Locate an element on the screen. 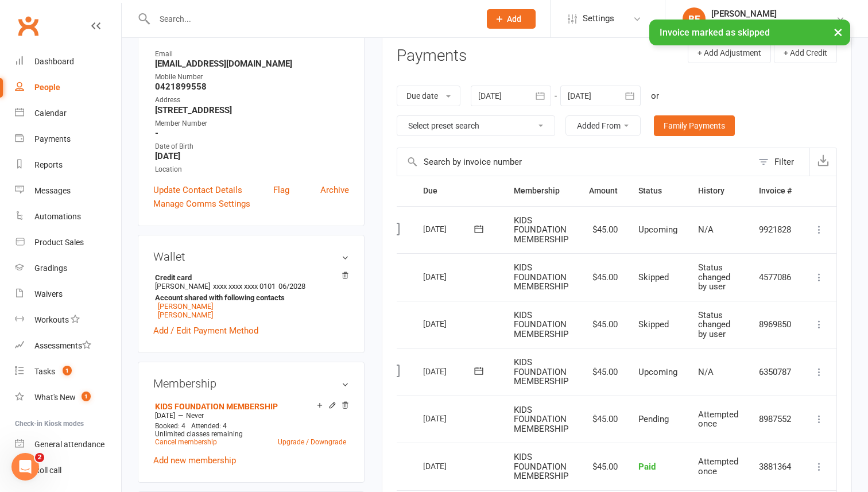 This screenshot has height=492, width=868. td: 4577086 is located at coordinates (775, 277).